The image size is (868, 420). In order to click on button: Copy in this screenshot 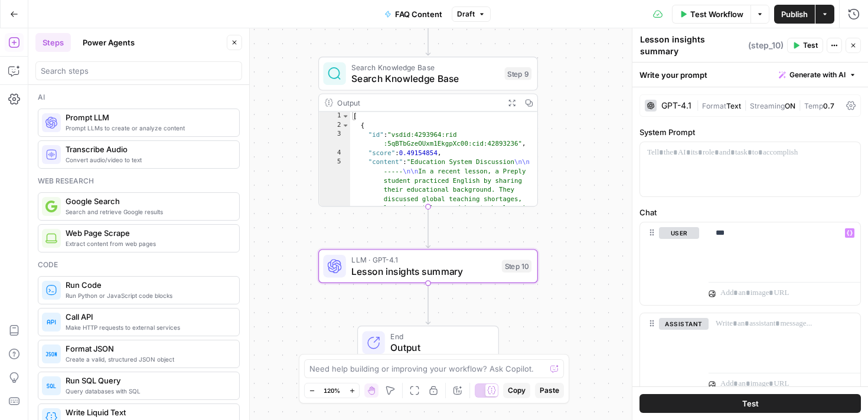, I will do `click(517, 391)`.